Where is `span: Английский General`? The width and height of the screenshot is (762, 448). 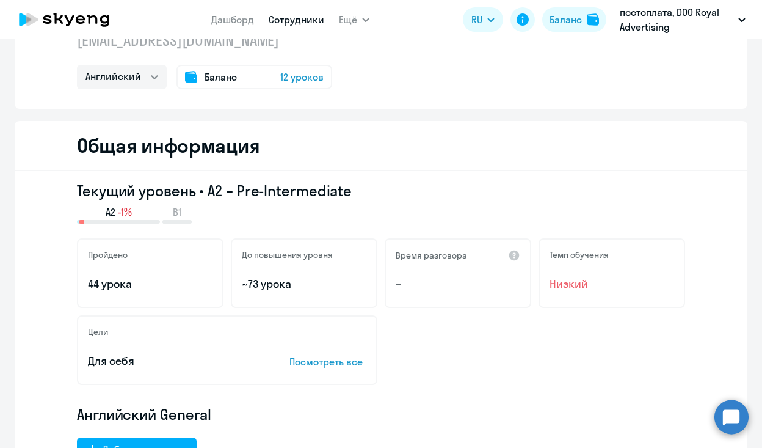
span: Английский General is located at coordinates (144, 414).